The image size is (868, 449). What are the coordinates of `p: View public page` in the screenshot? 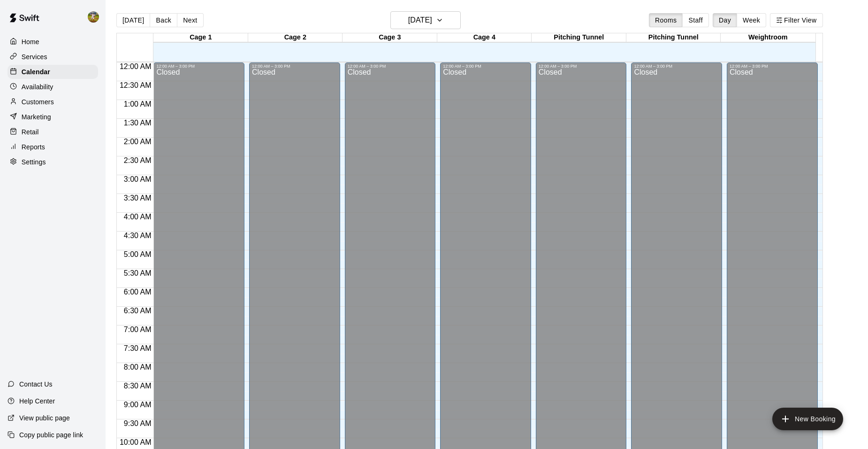 It's located at (44, 418).